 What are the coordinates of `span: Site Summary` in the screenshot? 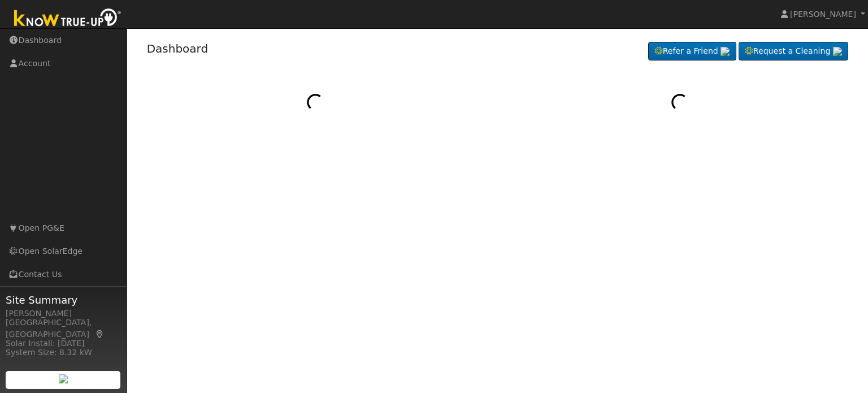 It's located at (63, 300).